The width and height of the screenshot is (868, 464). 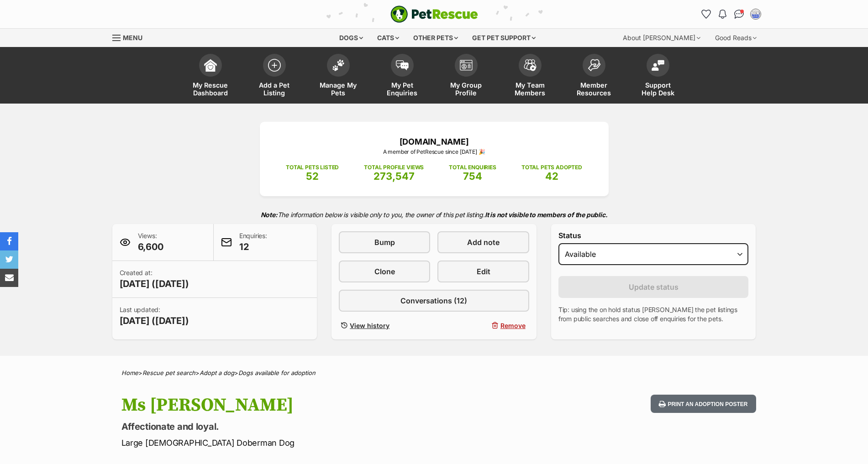 What do you see at coordinates (338, 76) in the screenshot?
I see `a: Manage My Pets` at bounding box center [338, 76].